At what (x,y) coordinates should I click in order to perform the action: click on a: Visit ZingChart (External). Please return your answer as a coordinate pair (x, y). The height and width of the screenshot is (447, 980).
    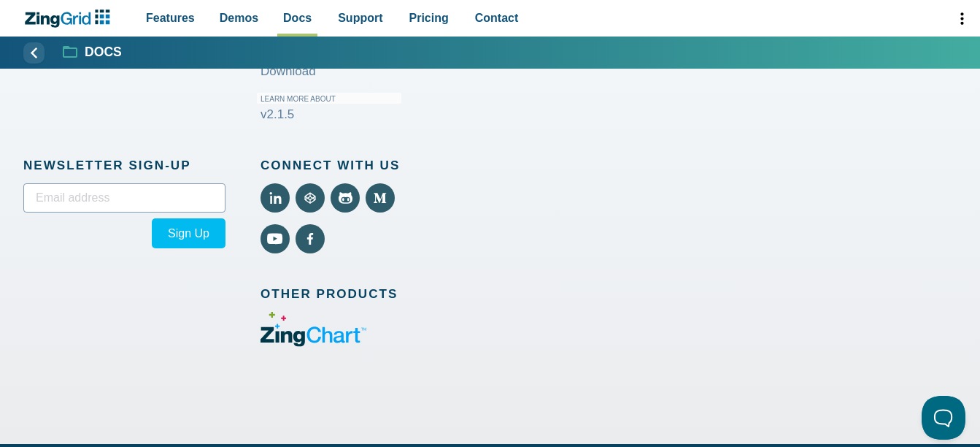
    Looking at the image, I should click on (313, 342).